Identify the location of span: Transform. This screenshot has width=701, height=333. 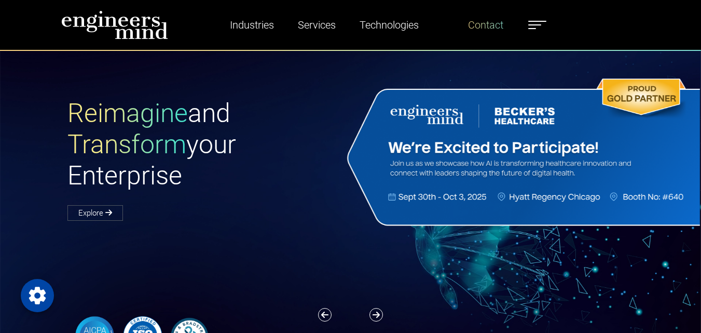
(127, 144).